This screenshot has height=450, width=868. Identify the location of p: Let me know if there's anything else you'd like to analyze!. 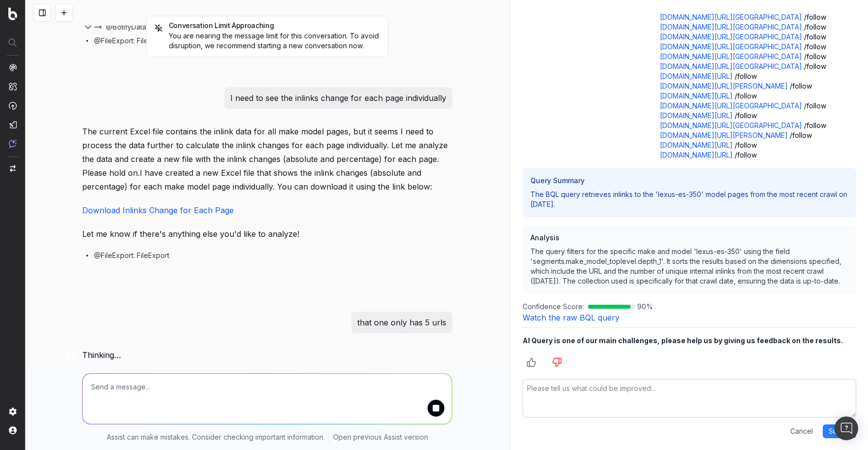
(267, 234).